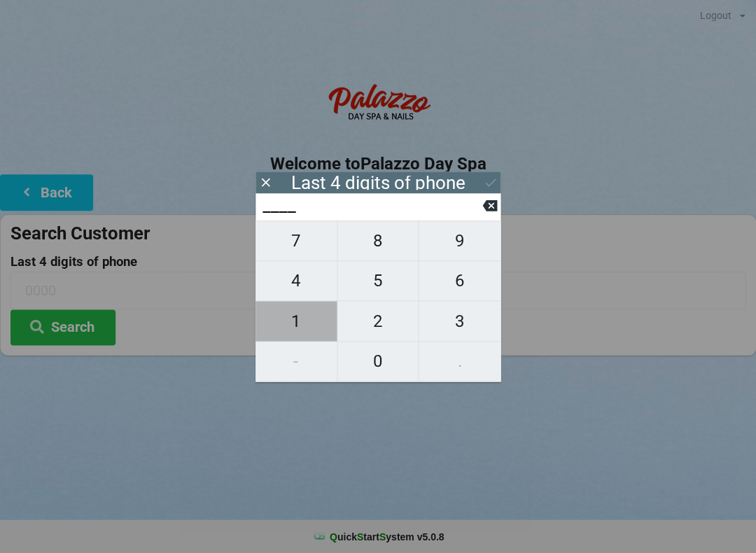  Describe the element at coordinates (459, 241) in the screenshot. I see `span: 9` at that location.